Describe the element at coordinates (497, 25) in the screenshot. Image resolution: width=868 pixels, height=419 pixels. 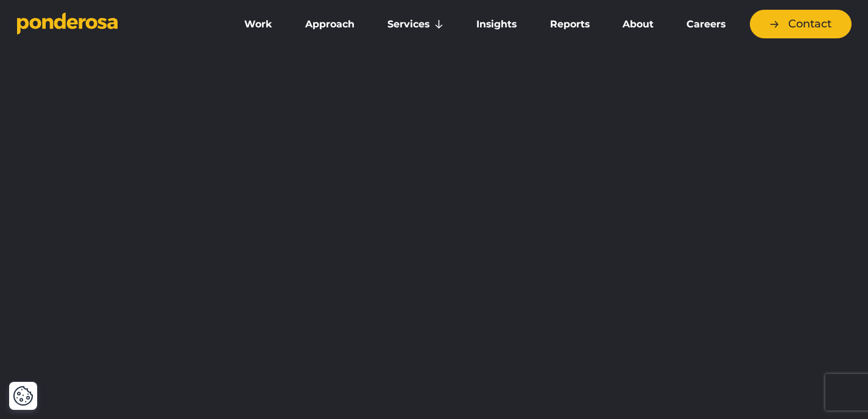
I see `a: Insights` at that location.